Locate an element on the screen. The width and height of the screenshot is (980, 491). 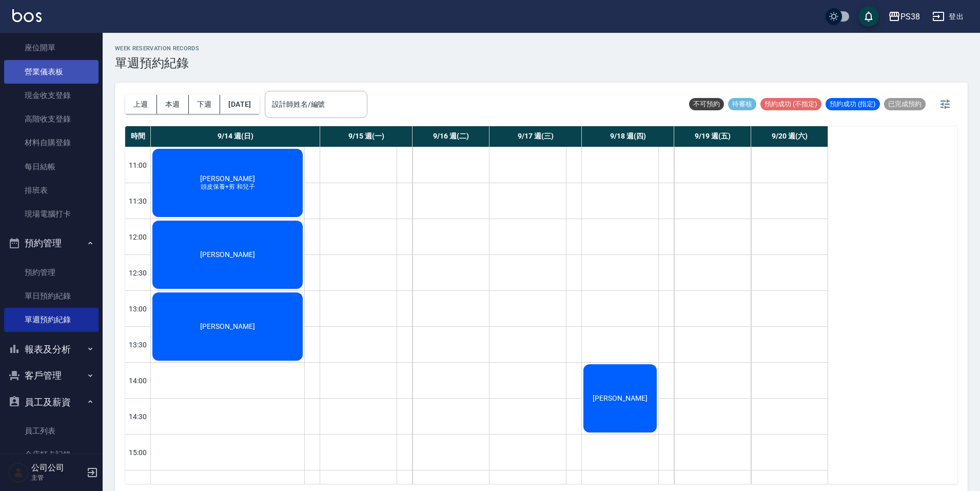
a: 現金收支登錄 is located at coordinates (51, 96).